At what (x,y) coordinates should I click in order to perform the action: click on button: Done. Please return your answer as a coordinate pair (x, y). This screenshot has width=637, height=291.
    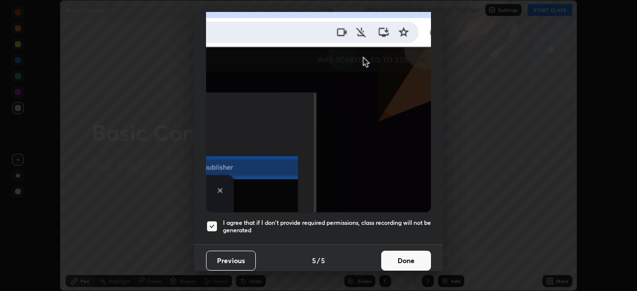
    Looking at the image, I should click on (406, 261).